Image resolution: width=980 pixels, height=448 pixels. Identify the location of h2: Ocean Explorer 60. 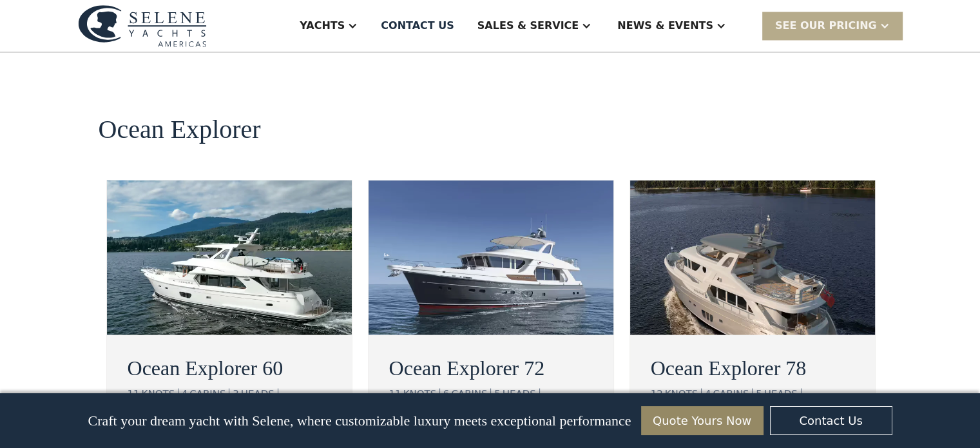
(229, 368).